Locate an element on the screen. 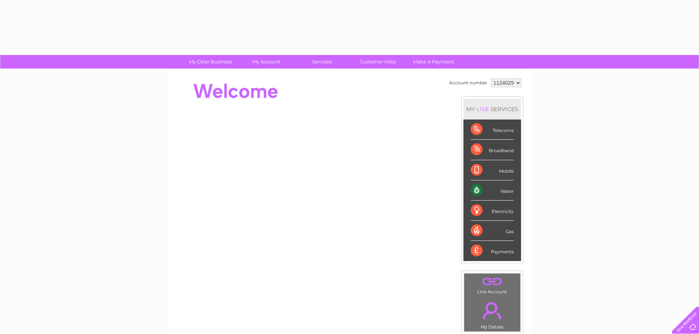  div: Gas is located at coordinates (492, 231).